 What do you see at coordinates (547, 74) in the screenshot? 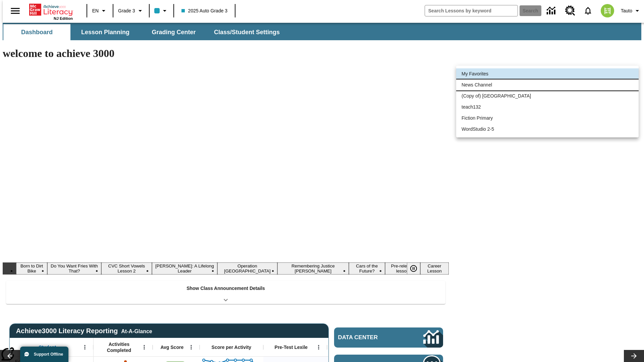
I see `li: My Favorites` at bounding box center [547, 74].